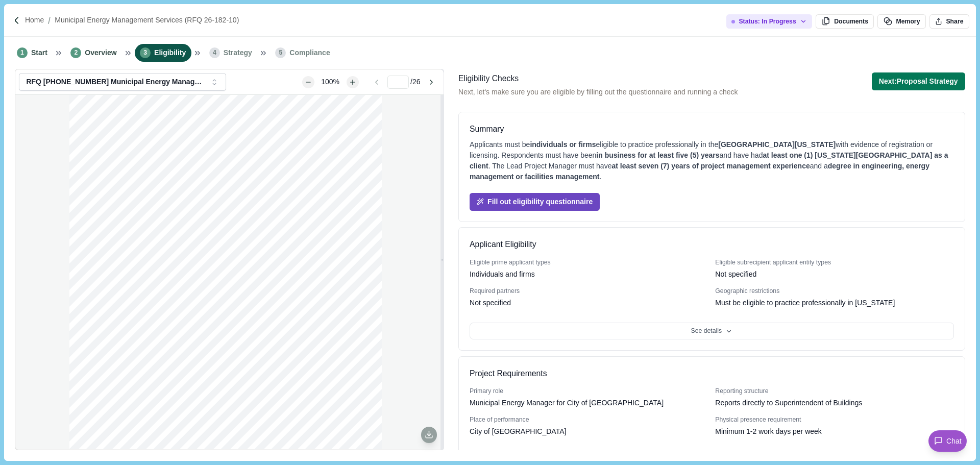 The height and width of the screenshot is (465, 980). What do you see at coordinates (22, 52) in the screenshot?
I see `span: 1` at bounding box center [22, 52].